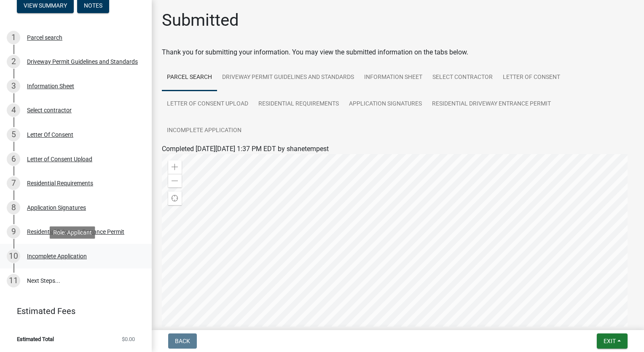 The height and width of the screenshot is (352, 644). Describe the element at coordinates (612, 341) in the screenshot. I see `button: Exit` at that location.